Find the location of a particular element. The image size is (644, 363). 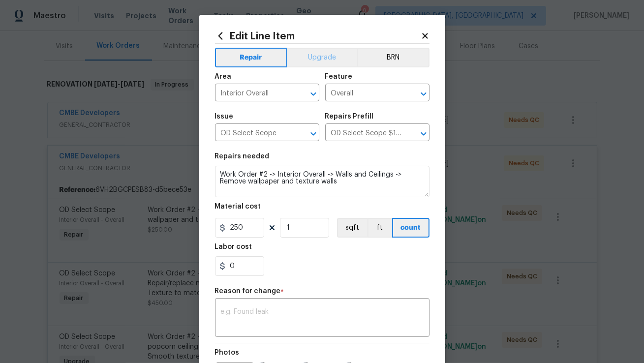

h5: Material cost is located at coordinates (238, 207).